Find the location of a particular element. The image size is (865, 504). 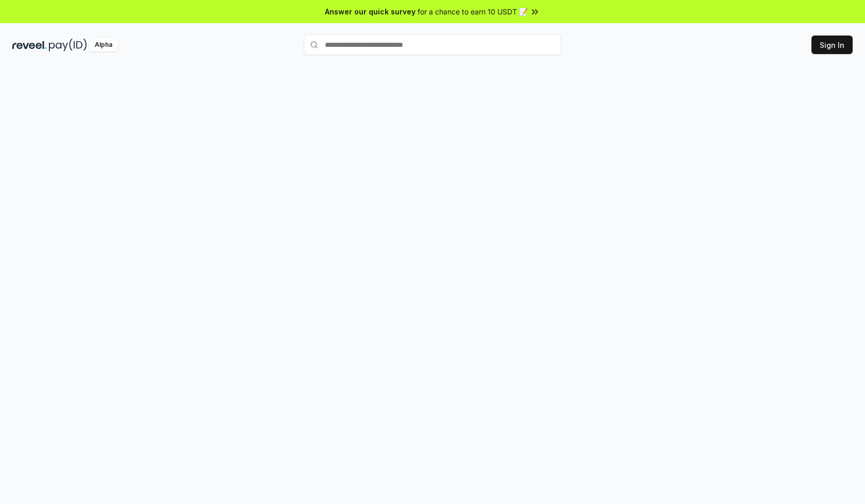

button: Sign In is located at coordinates (832, 45).